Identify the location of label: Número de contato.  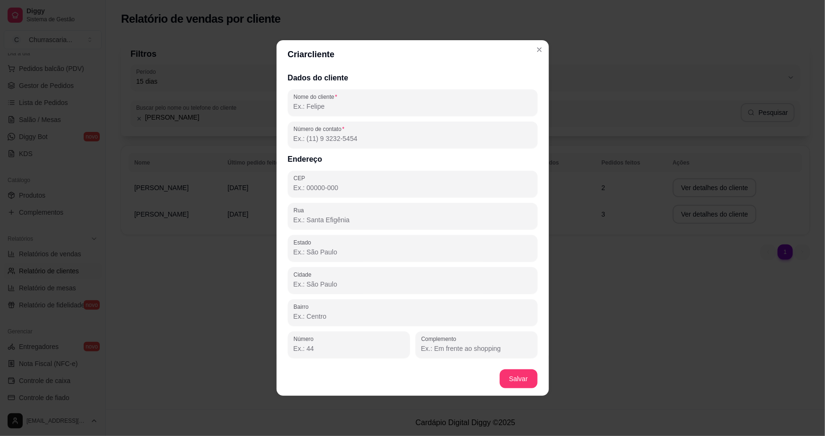
(321, 129).